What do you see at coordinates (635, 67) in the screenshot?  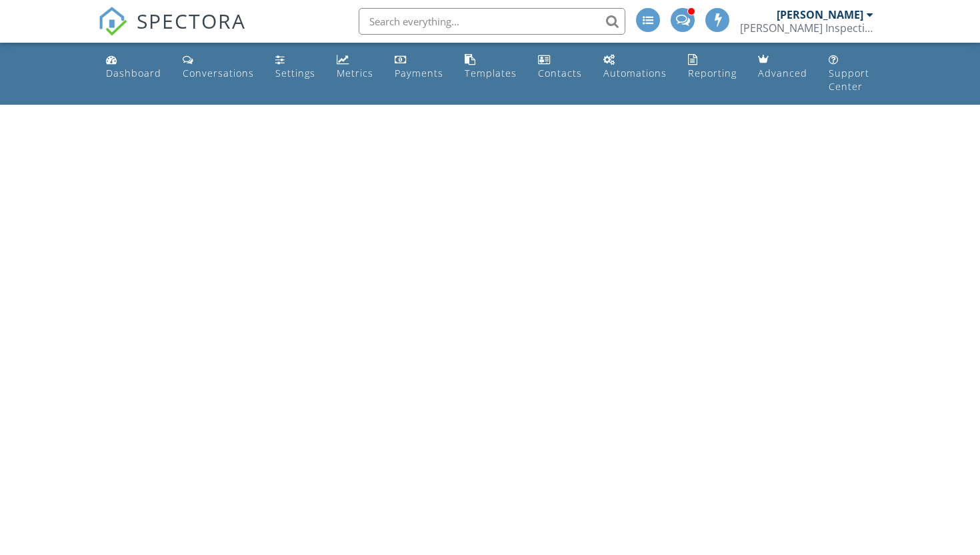 I see `a: Automations (Advanced)` at bounding box center [635, 67].